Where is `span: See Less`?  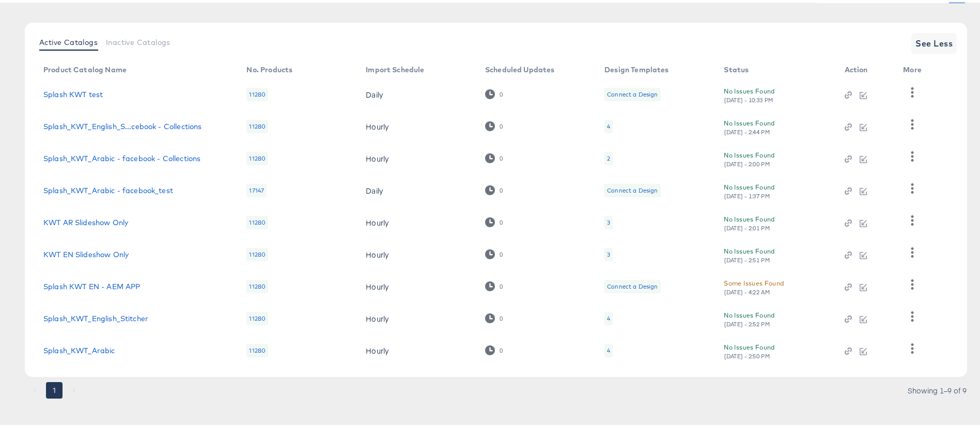 span: See Less is located at coordinates (934, 41).